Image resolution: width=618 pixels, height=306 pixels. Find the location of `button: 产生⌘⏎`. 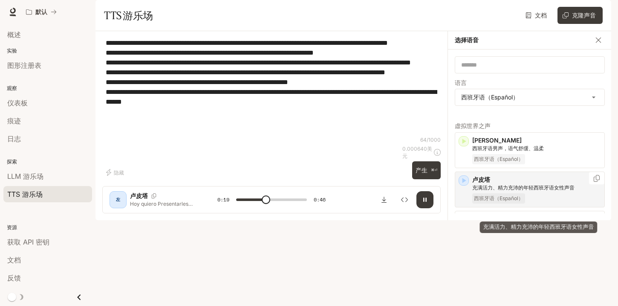

button: 产生⌘⏎ is located at coordinates (426, 170).